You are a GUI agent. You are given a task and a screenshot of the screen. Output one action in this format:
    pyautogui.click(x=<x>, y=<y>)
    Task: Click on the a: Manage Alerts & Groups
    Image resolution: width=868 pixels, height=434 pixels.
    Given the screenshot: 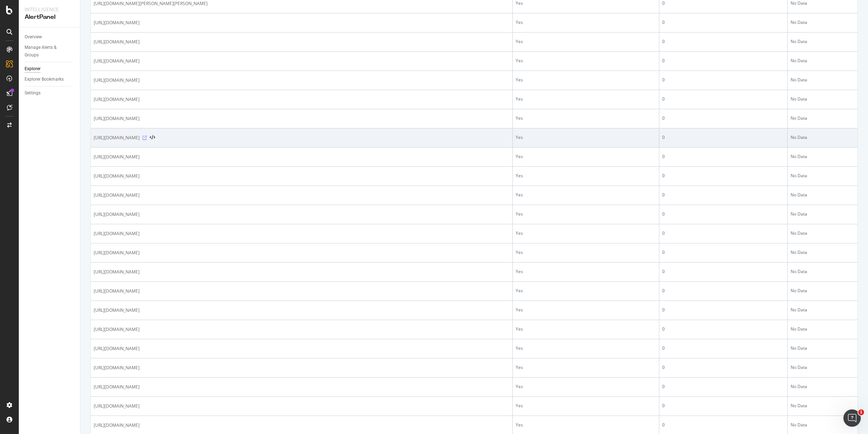 What is the action you would take?
    pyautogui.click(x=50, y=51)
    